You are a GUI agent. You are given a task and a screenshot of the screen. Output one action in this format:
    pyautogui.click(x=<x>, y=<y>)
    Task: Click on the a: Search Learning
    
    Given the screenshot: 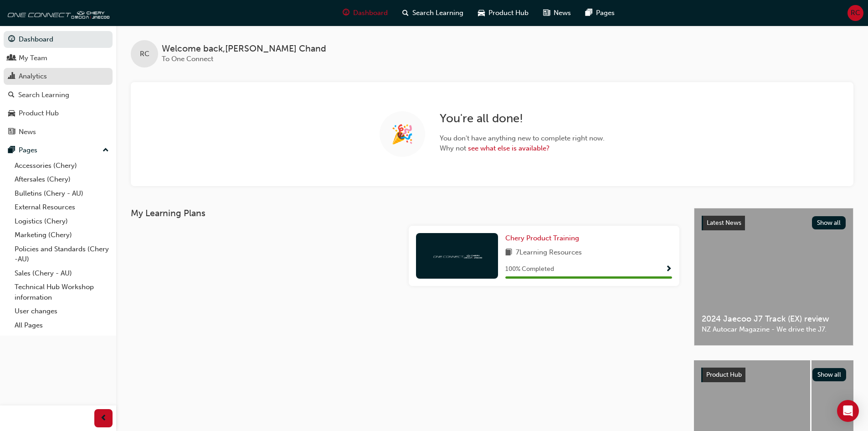 What is the action you would take?
    pyautogui.click(x=58, y=95)
    